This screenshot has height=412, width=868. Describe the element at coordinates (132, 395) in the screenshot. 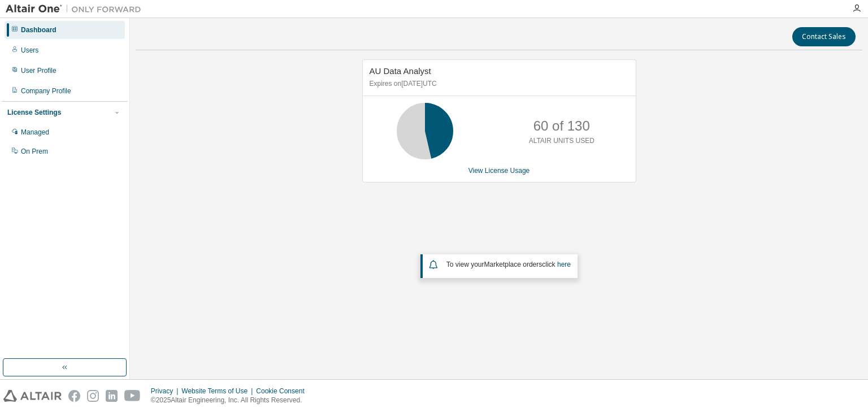

I see `img: youtube.svg` at that location.